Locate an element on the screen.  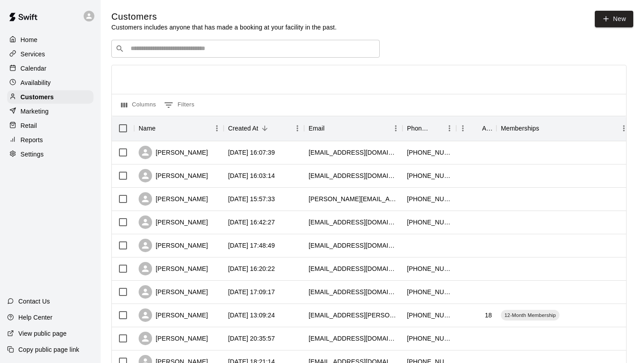
p: Contact Us is located at coordinates (34, 301).